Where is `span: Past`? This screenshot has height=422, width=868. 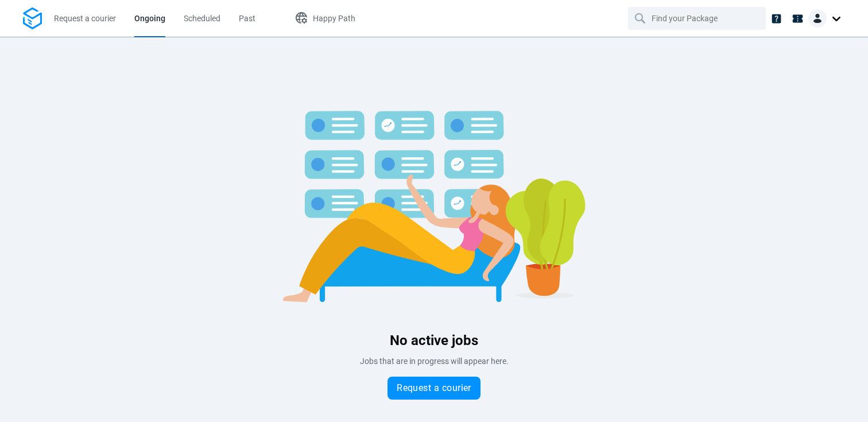 span: Past is located at coordinates (247, 18).